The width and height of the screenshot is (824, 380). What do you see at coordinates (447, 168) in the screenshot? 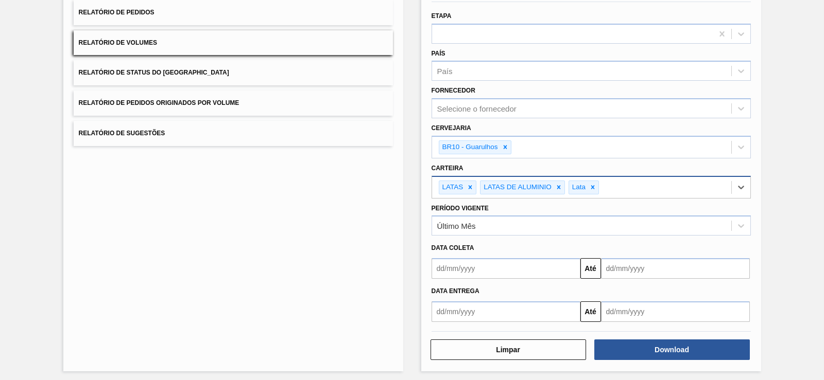
I see `label: Carteira` at bounding box center [447, 168].